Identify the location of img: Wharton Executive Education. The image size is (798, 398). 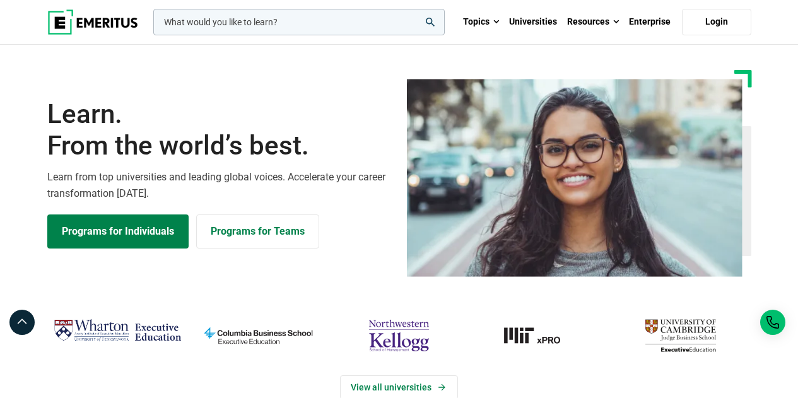
(117, 331).